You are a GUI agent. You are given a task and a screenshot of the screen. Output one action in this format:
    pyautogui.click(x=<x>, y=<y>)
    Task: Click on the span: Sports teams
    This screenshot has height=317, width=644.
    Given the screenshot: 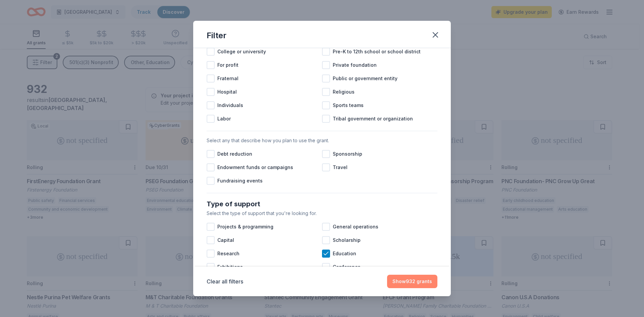 What is the action you would take?
    pyautogui.click(x=348, y=105)
    